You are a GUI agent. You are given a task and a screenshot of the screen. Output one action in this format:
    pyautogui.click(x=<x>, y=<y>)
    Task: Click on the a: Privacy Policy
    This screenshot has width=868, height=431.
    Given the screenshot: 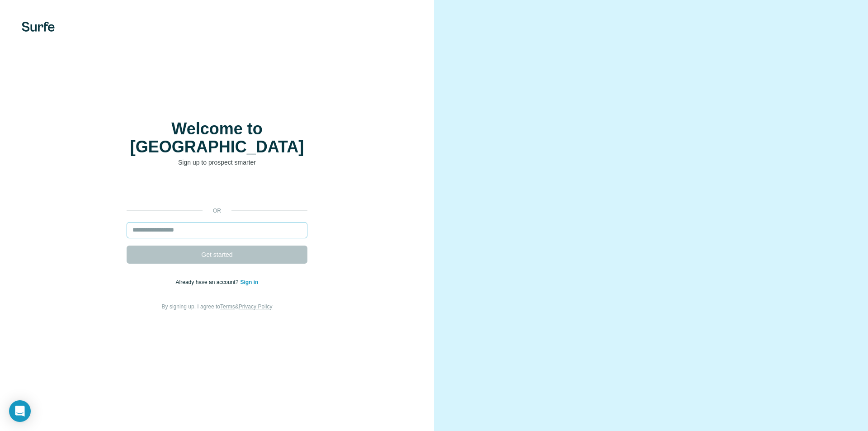 What is the action you would take?
    pyautogui.click(x=256, y=307)
    